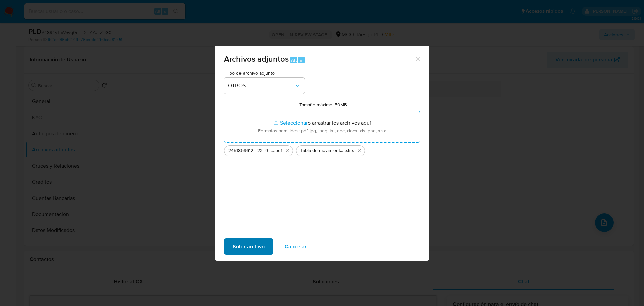 This screenshot has width=644, height=306. Describe the element at coordinates (322, 149) in the screenshot. I see `ul: Archivos seleccionados` at that location.